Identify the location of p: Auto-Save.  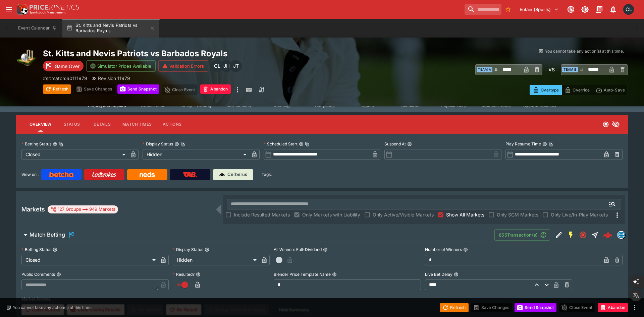
(614, 90).